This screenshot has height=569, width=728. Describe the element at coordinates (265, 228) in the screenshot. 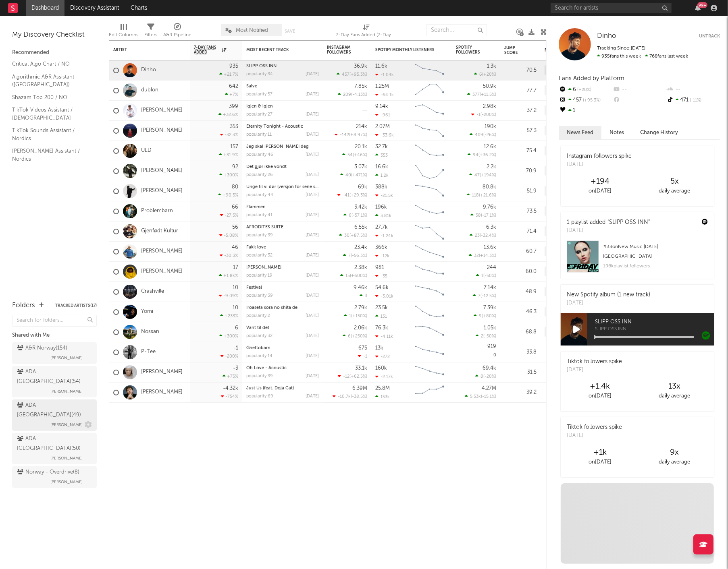

I see `a: AFRODITES SUITE` at that location.